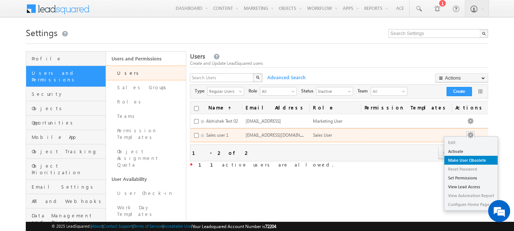 Image resolution: width=514 pixels, height=231 pixels. What do you see at coordinates (470, 108) in the screenshot?
I see `span: Actions` at bounding box center [470, 108].